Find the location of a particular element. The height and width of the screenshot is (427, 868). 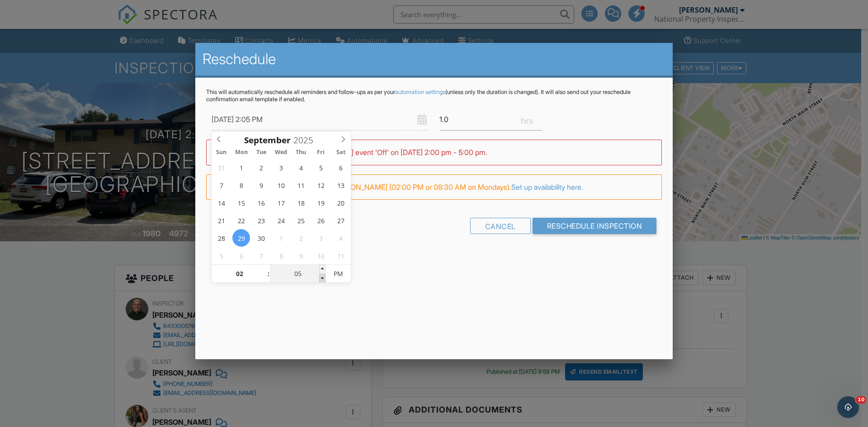

span: October 4, 2025 is located at coordinates (340, 238).